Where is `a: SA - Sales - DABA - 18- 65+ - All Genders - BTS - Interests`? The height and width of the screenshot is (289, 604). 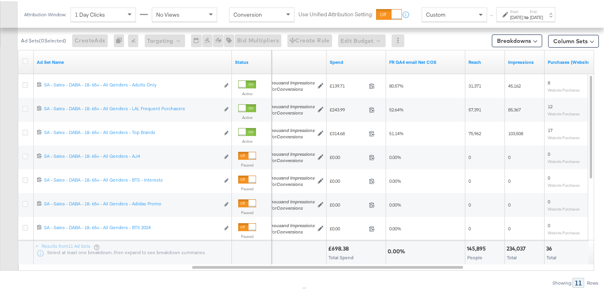 a: SA - Sales - DABA - 18- 65+ - All Genders - BTS - Interests is located at coordinates (132, 180).